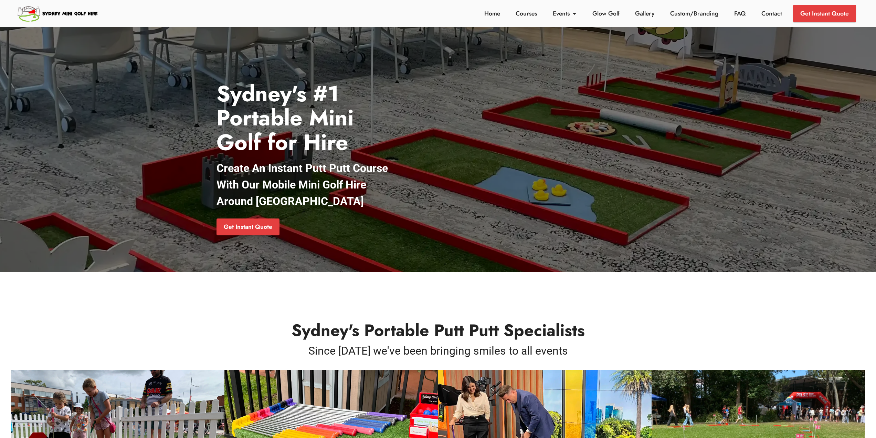 The width and height of the screenshot is (876, 438). Describe the element at coordinates (565, 13) in the screenshot. I see `a: Events` at that location.